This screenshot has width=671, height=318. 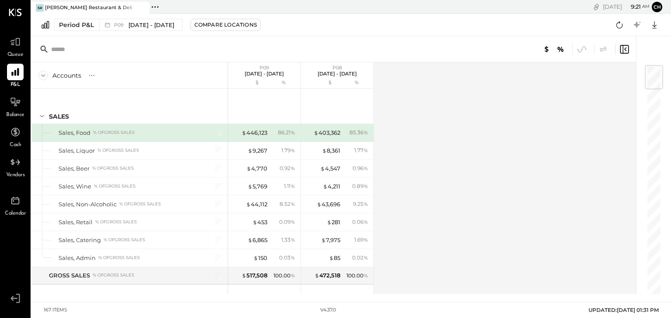 What do you see at coordinates (59, 117) in the screenshot?
I see `div: SALES` at bounding box center [59, 117].